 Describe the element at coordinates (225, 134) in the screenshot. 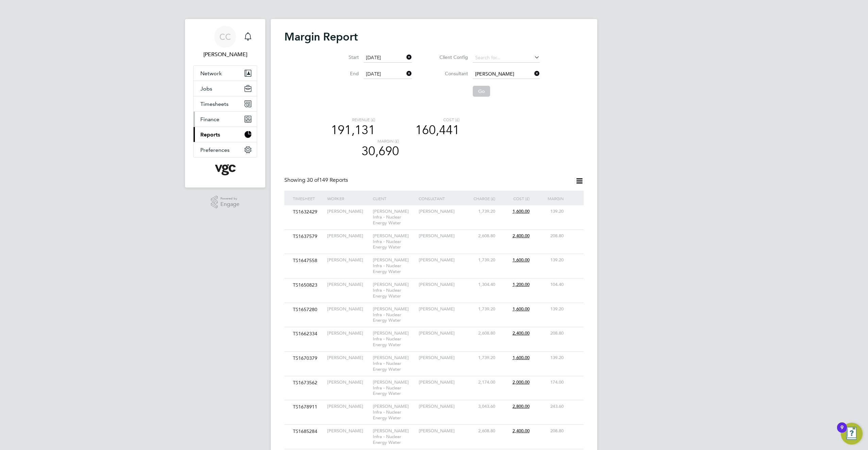

I see `button: Reports` at that location.